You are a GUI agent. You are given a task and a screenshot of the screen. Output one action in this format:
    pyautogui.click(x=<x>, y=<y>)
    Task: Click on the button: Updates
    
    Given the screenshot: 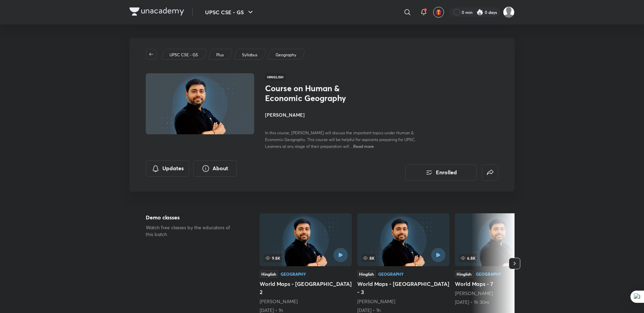 What is the action you would take?
    pyautogui.click(x=167, y=168)
    